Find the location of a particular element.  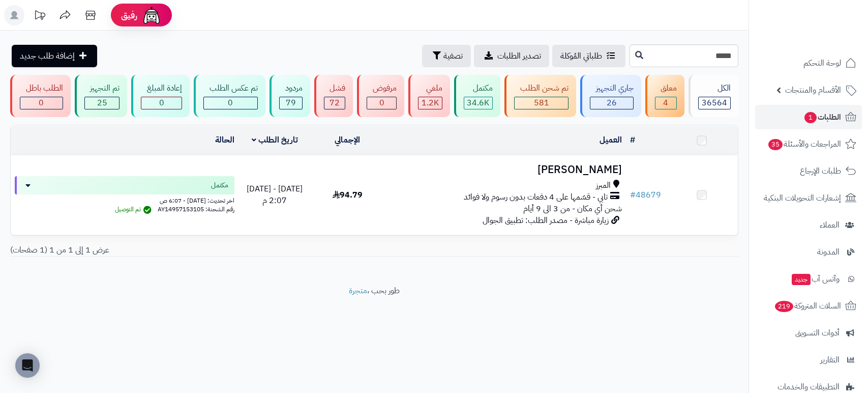

span: تابي - قسّمها على 4 دفعات بدون رسوم ولا فوائد is located at coordinates (535, 197).